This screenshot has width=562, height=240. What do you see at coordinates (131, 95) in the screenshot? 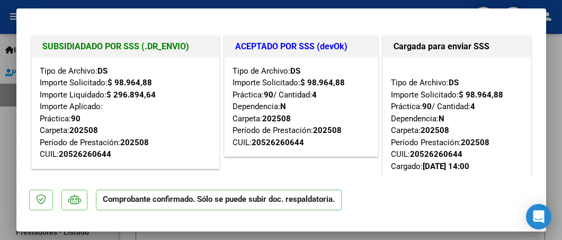
I see `strong: $ 296.894,64` at bounding box center [131, 95].